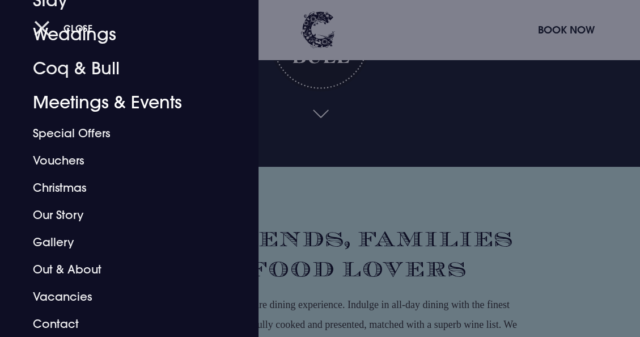  I want to click on a: Gallery, so click(121, 242).